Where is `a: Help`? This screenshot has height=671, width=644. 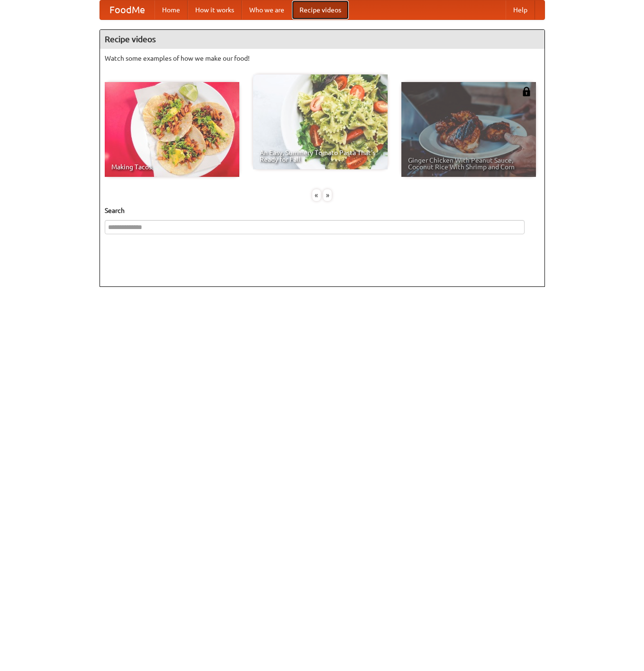
a: Help is located at coordinates (520, 10).